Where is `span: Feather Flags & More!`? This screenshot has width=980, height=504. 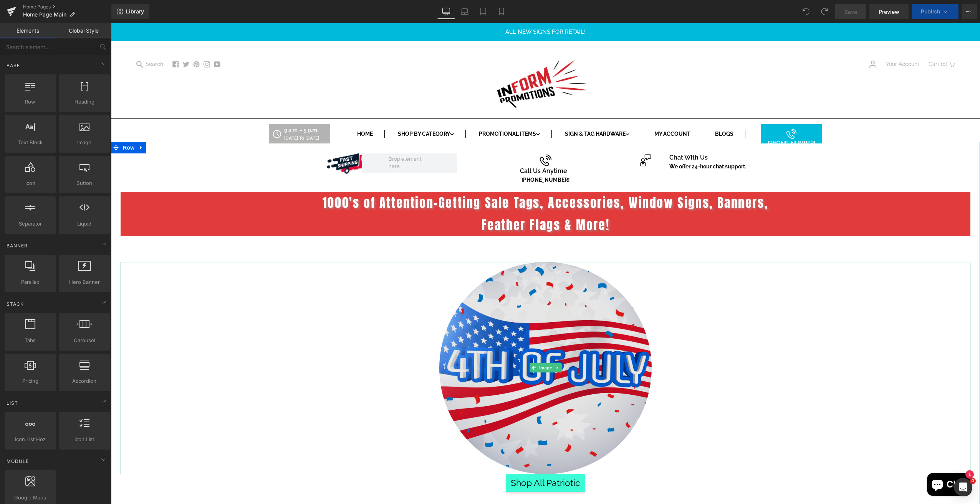 span: Feather Flags & More! is located at coordinates (435, 202).